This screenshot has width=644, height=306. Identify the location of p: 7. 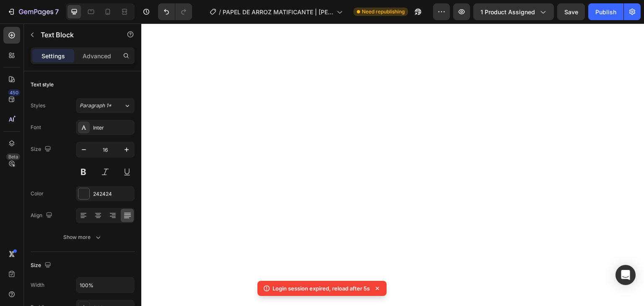
(57, 12).